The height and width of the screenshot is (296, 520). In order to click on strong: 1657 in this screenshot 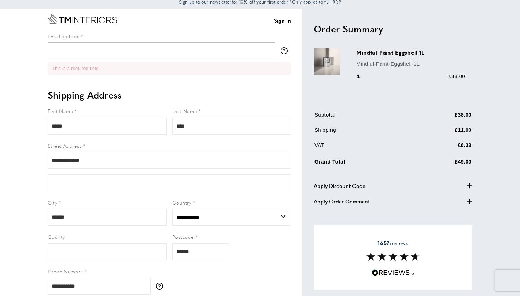, I will do `click(383, 243)`.